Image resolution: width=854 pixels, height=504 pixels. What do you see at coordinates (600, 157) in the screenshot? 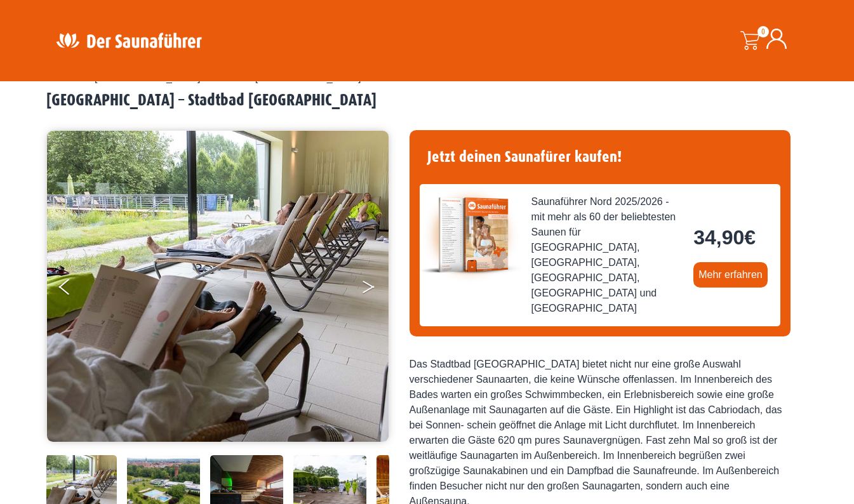
I see `h4: Jetzt deinen Saunafürer kaufen!` at bounding box center [600, 157].